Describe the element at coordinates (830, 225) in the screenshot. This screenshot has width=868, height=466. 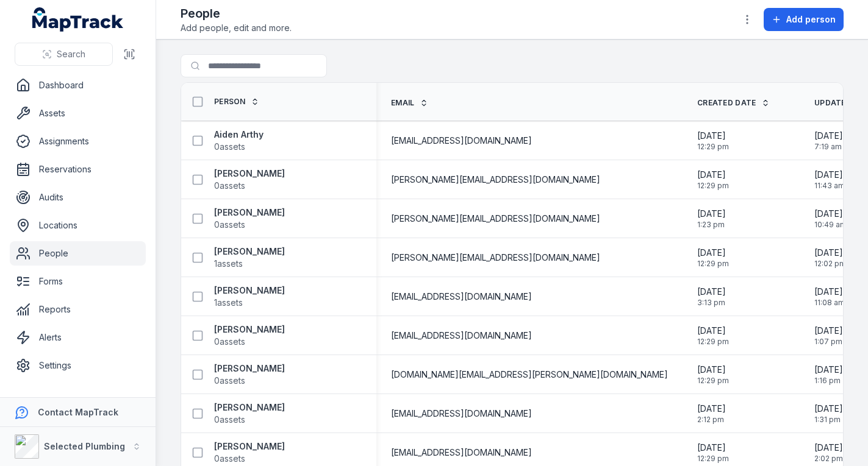
I see `span: 10:49 am` at that location.